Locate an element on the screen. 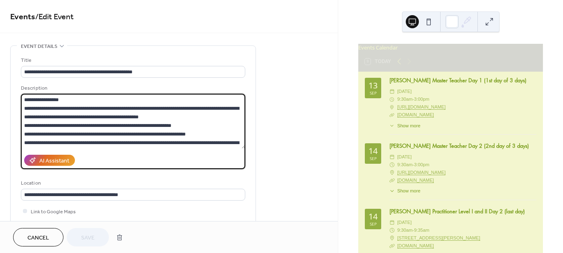 The width and height of the screenshot is (563, 253). button: Cancel is located at coordinates (38, 237).